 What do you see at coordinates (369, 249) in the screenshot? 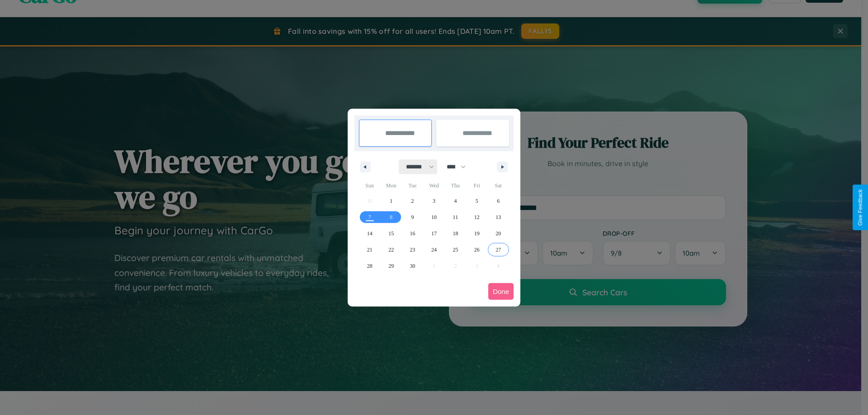
I see `button: 21` at bounding box center [369, 249].